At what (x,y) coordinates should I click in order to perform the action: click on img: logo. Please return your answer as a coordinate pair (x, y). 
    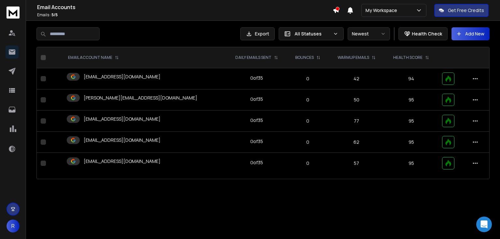
    Looking at the image, I should click on (13, 12).